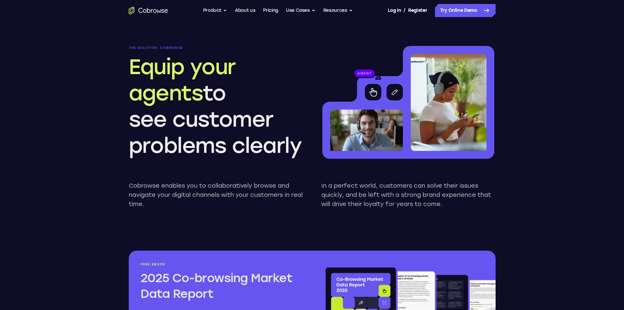 This screenshot has height=310, width=624. Describe the element at coordinates (395, 10) in the screenshot. I see `a: Log In` at that location.